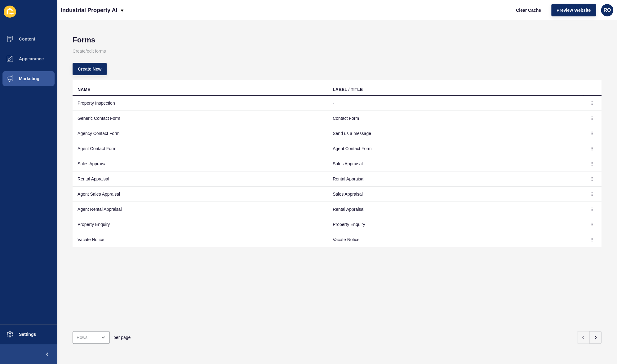 Image resolution: width=617 pixels, height=364 pixels. What do you see at coordinates (528, 10) in the screenshot?
I see `span: Clear Cache` at bounding box center [528, 10].